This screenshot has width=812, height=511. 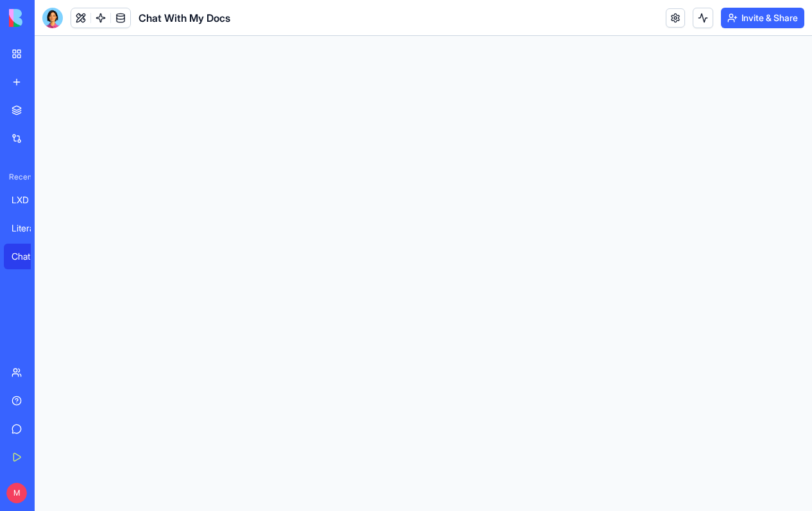 What do you see at coordinates (18, 177) in the screenshot?
I see `span: Recent` at bounding box center [18, 177].